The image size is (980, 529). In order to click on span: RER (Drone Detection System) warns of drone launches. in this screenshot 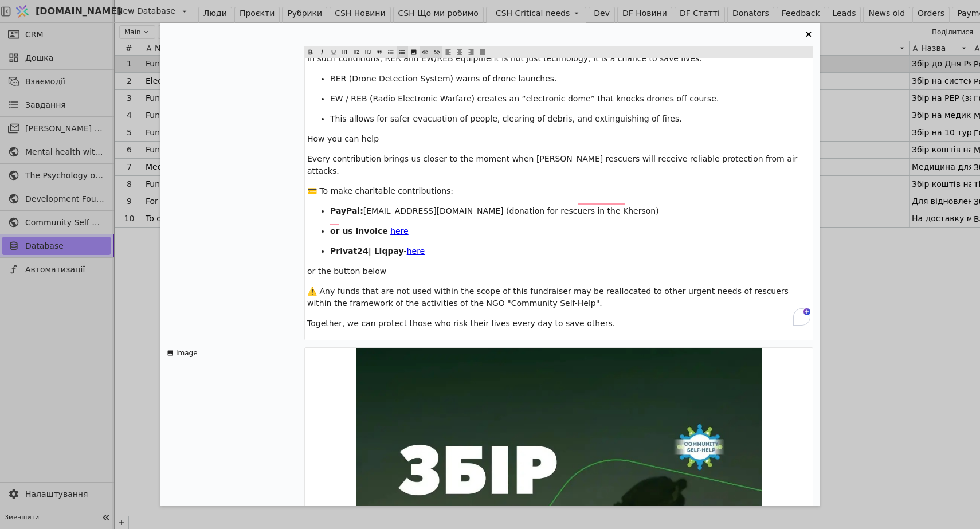, I will do `click(443, 78)`.